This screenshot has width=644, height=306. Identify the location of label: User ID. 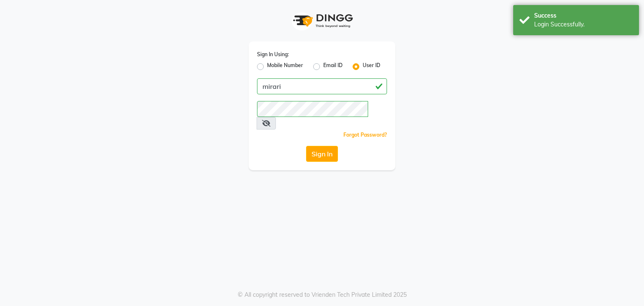
(372, 67).